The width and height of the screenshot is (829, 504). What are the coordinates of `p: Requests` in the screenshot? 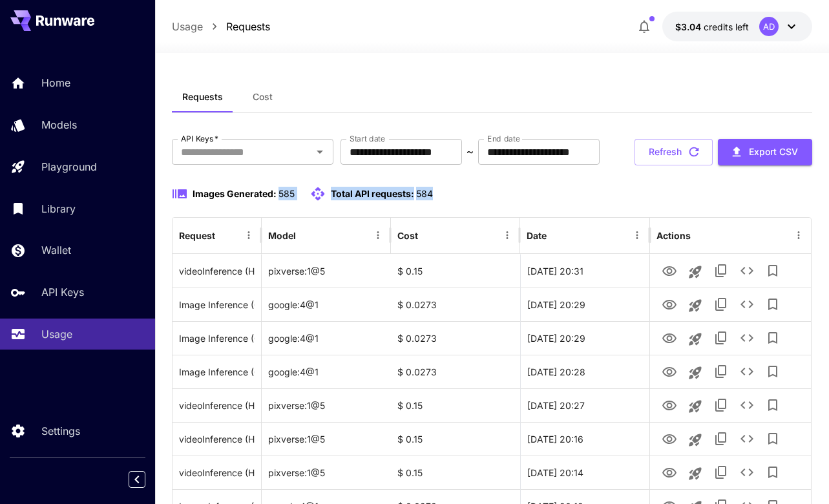 It's located at (248, 27).